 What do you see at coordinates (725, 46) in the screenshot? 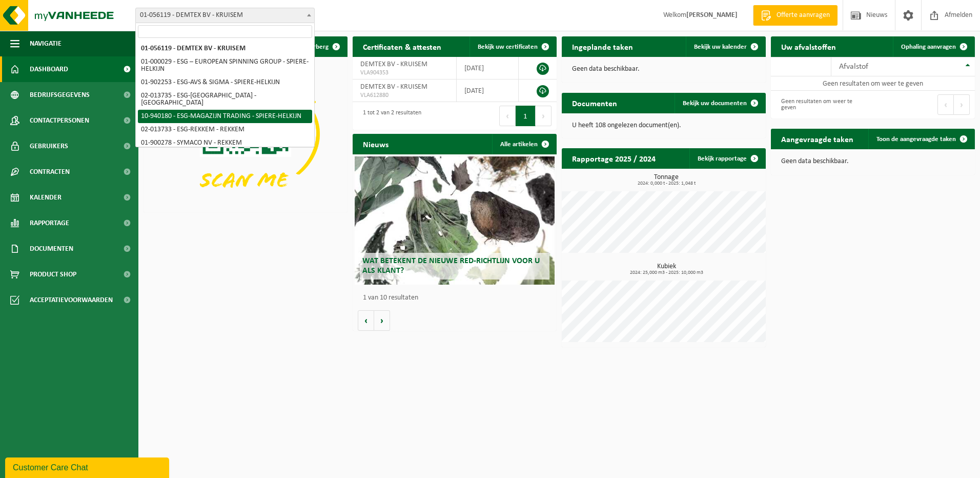
I see `a: Bekijk uw kalender` at bounding box center [725, 46].